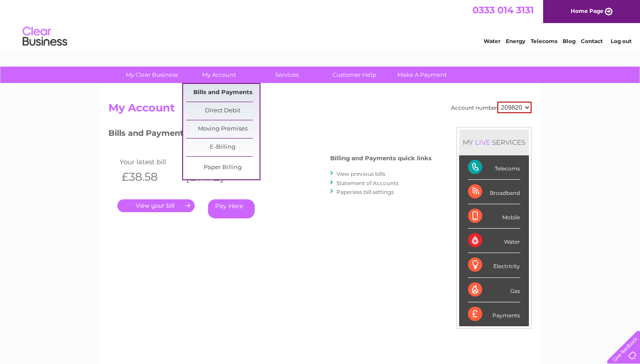 This screenshot has height=364, width=640. I want to click on a: My Account, so click(219, 75).